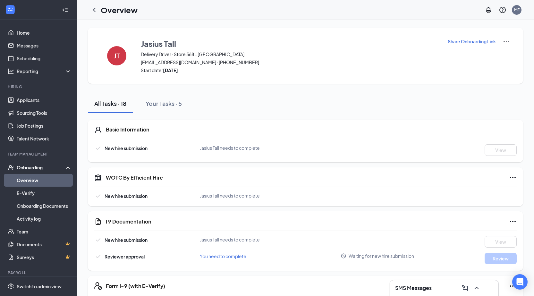  What do you see at coordinates (44, 219) in the screenshot?
I see `a: Activity log` at bounding box center [44, 219].